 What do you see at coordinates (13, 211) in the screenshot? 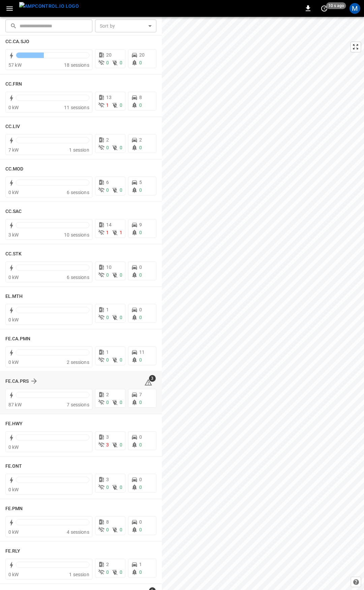
I see `h6: CC.SAC` at bounding box center [13, 211].